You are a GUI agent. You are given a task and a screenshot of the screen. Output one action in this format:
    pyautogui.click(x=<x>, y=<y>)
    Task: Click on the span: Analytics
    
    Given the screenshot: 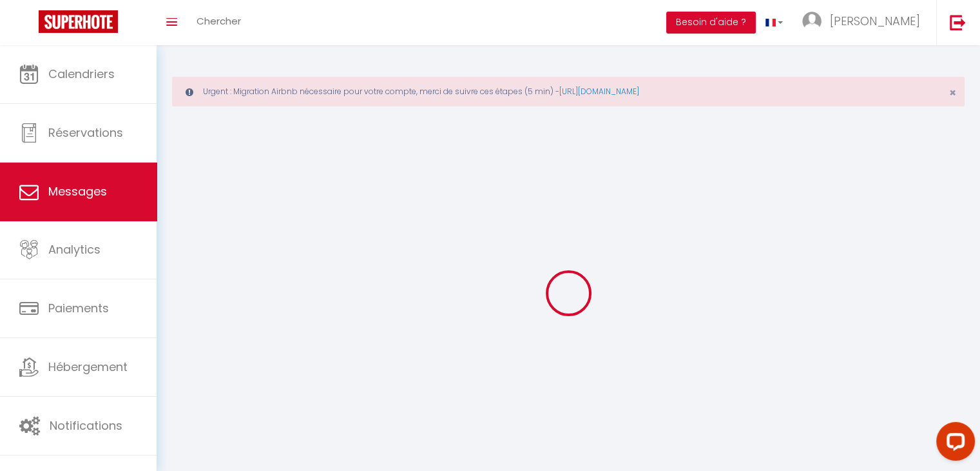 What is the action you would take?
    pyautogui.click(x=74, y=249)
    